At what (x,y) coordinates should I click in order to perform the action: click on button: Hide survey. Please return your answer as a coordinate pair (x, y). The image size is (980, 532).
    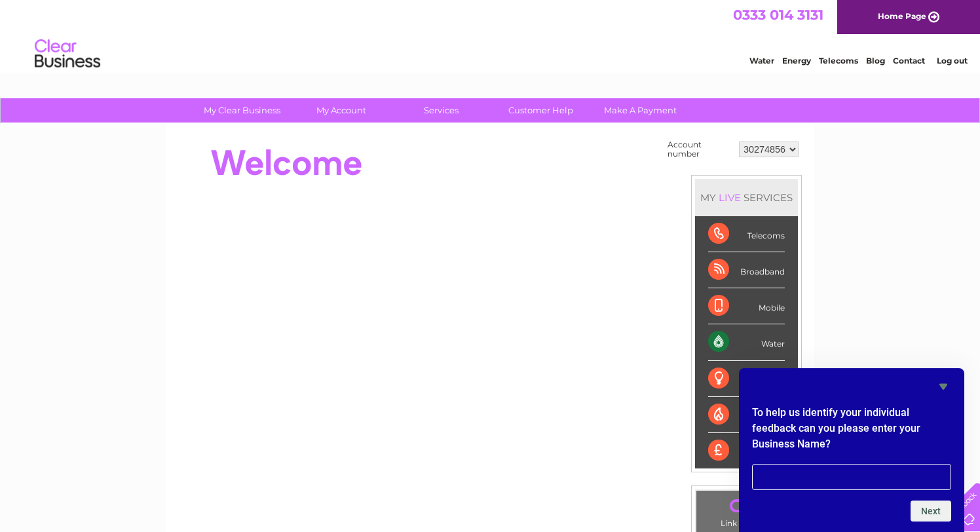
    Looking at the image, I should click on (944, 387).